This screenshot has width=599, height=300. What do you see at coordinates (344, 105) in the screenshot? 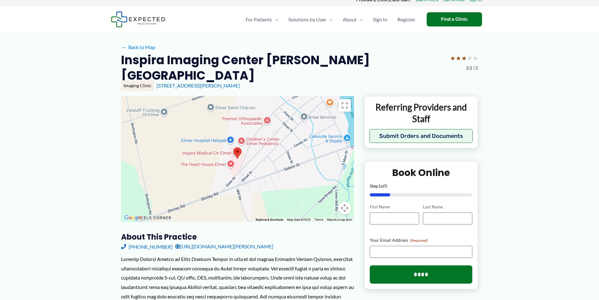
I see `button: Toggle fullscreen view` at bounding box center [344, 105].